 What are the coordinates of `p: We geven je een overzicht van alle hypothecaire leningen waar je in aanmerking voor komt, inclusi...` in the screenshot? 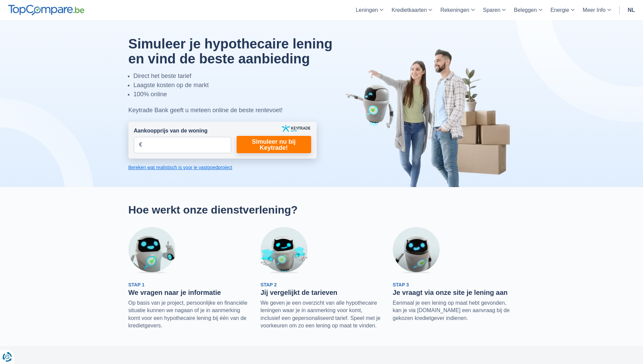 It's located at (321, 315).